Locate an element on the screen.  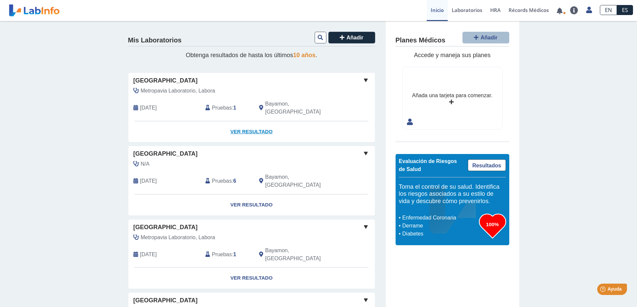
span: Evaluación de Riesgos de Salud is located at coordinates (428, 165).